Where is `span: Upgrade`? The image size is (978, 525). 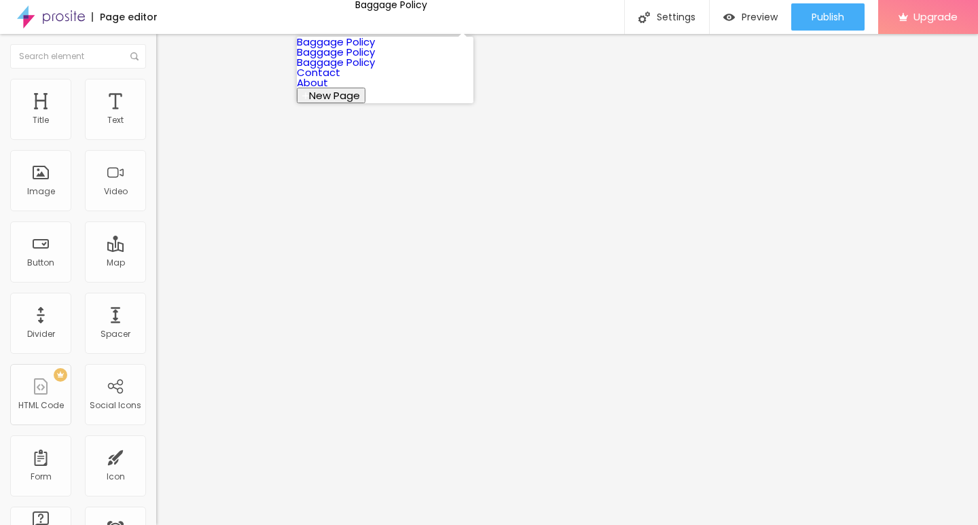
span: Upgrade is located at coordinates (935, 16).